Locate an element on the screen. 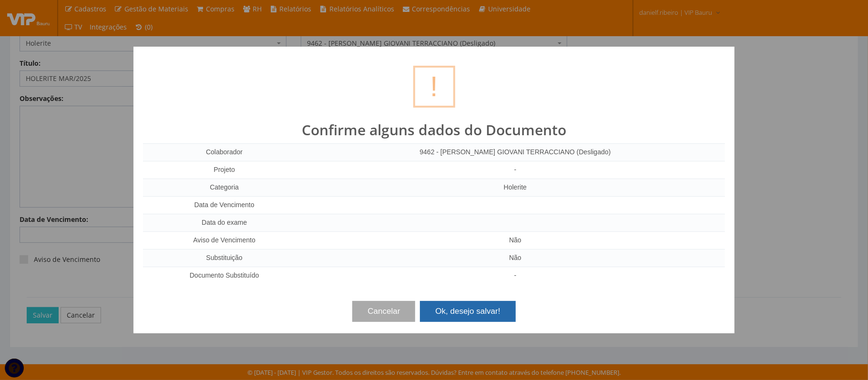  td: Colaborador is located at coordinates (224, 152).